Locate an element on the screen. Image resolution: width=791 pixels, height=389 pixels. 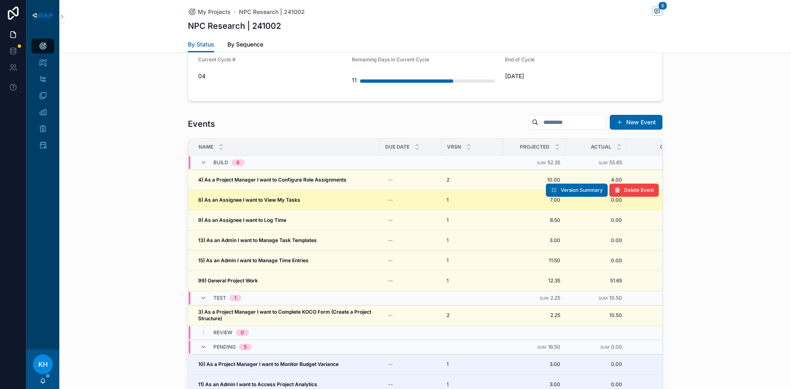
span: Pending is located at coordinates (225, 347).